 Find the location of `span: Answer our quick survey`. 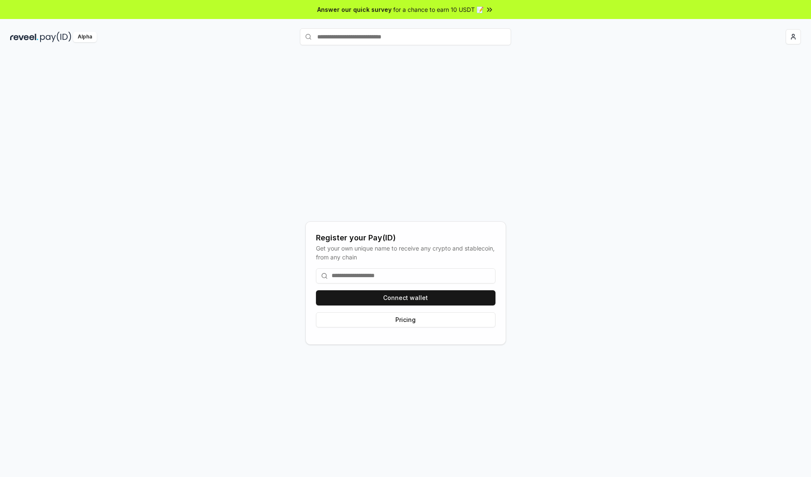

span: Answer our quick survey is located at coordinates (354, 9).